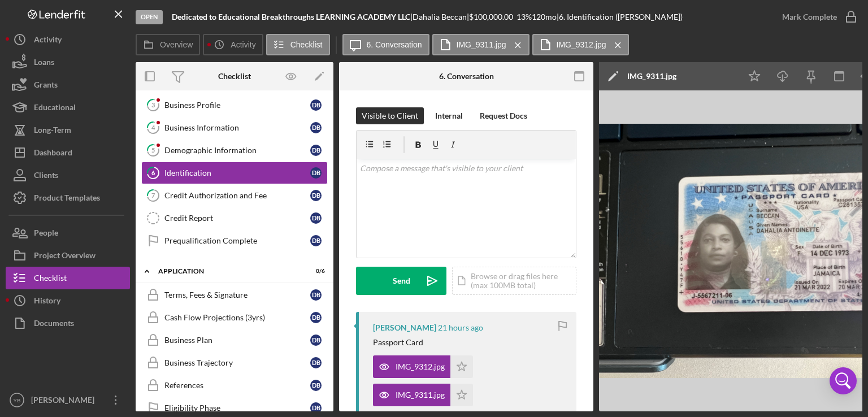 The height and width of the screenshot is (417, 868). What do you see at coordinates (402, 281) in the screenshot?
I see `button: Send` at bounding box center [402, 281].